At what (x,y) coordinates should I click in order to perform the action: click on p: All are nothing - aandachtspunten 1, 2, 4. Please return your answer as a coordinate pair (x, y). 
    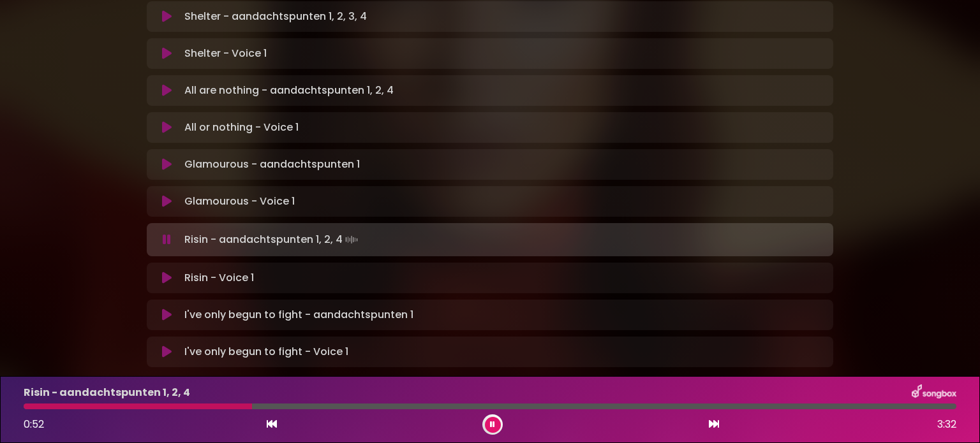
    Looking at the image, I should click on (289, 91).